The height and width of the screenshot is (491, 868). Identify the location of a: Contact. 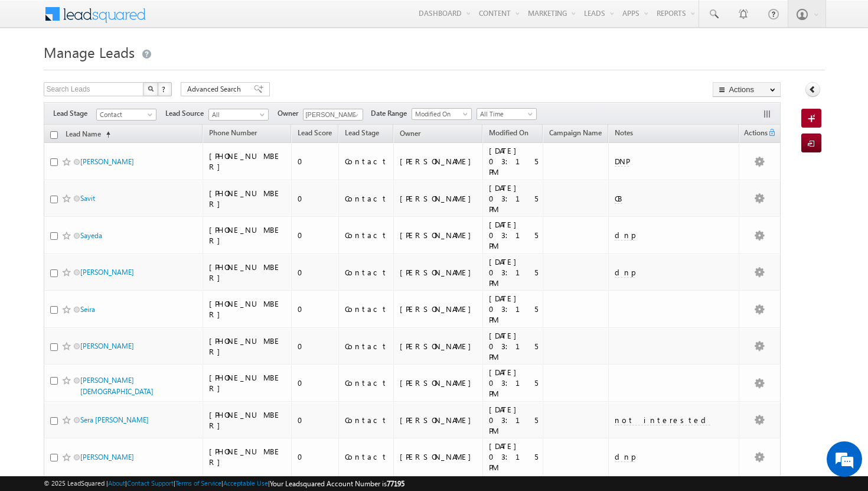
(127, 115).